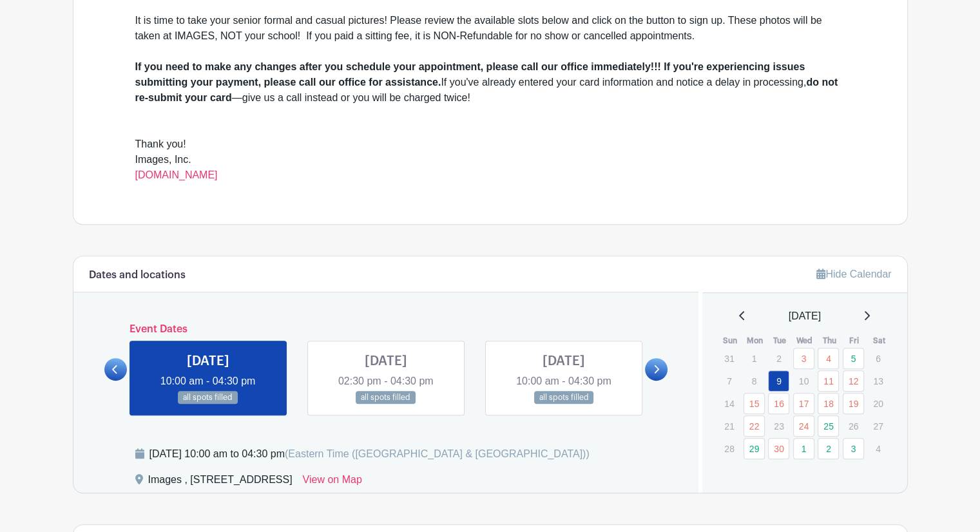 The width and height of the screenshot is (980, 532). Describe the element at coordinates (803, 381) in the screenshot. I see `p: 10` at that location.